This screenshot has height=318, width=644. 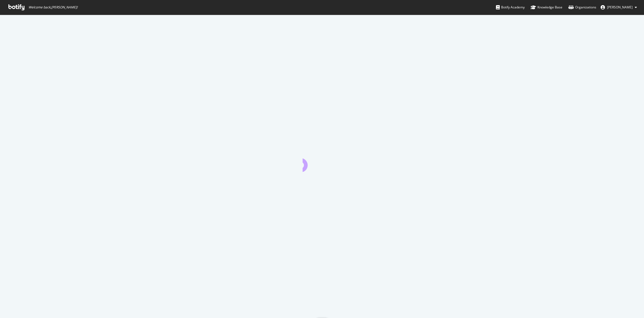 I want to click on div: Knowledge Base, so click(x=547, y=7).